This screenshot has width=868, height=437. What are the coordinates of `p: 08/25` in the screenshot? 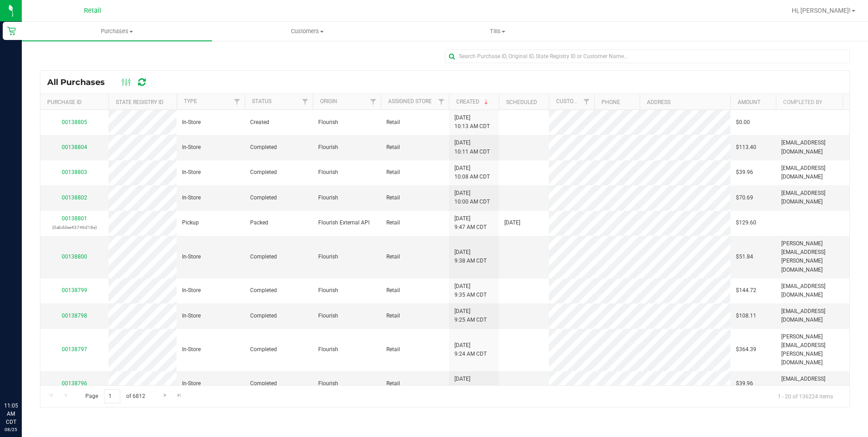 It's located at (11, 429).